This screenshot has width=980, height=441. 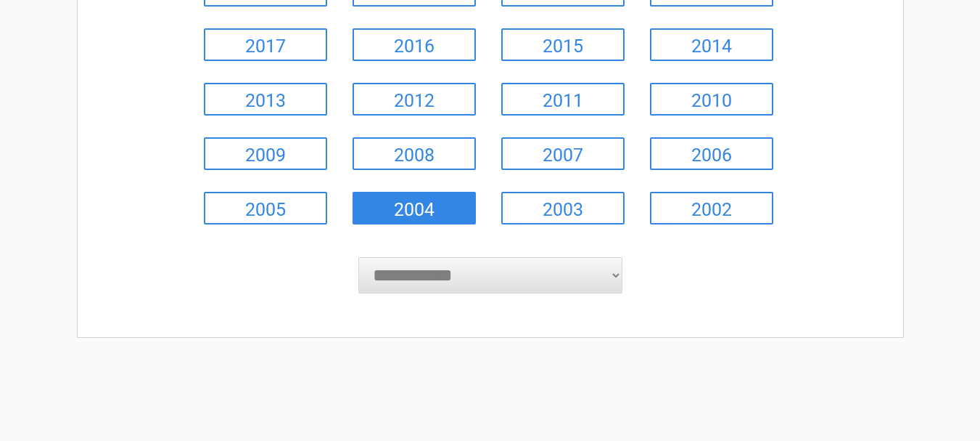 I want to click on a: 2004, so click(x=415, y=207).